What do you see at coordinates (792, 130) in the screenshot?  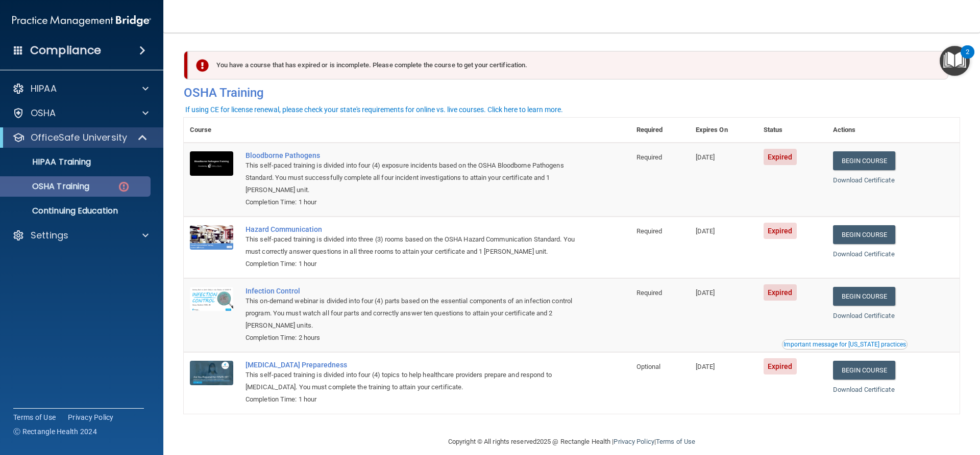 I see `th: Status` at bounding box center [792, 130].